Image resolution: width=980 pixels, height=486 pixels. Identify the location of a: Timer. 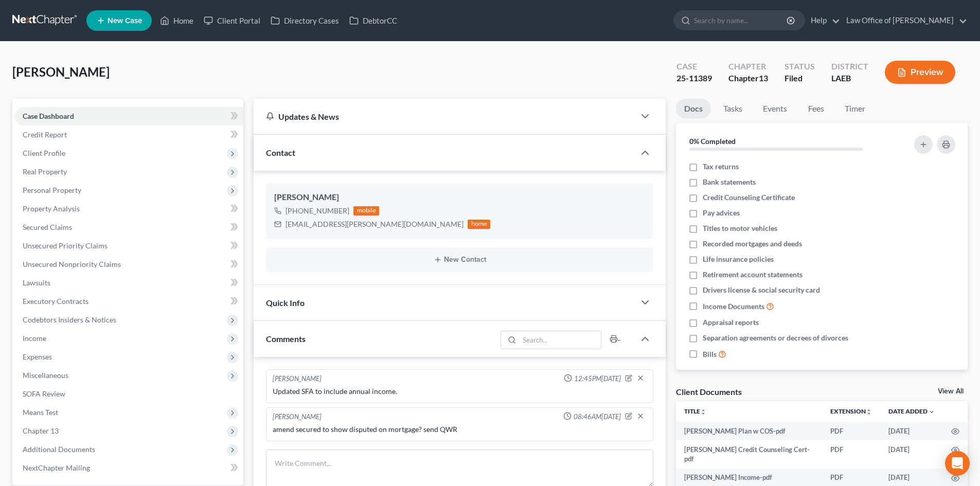
(855, 108).